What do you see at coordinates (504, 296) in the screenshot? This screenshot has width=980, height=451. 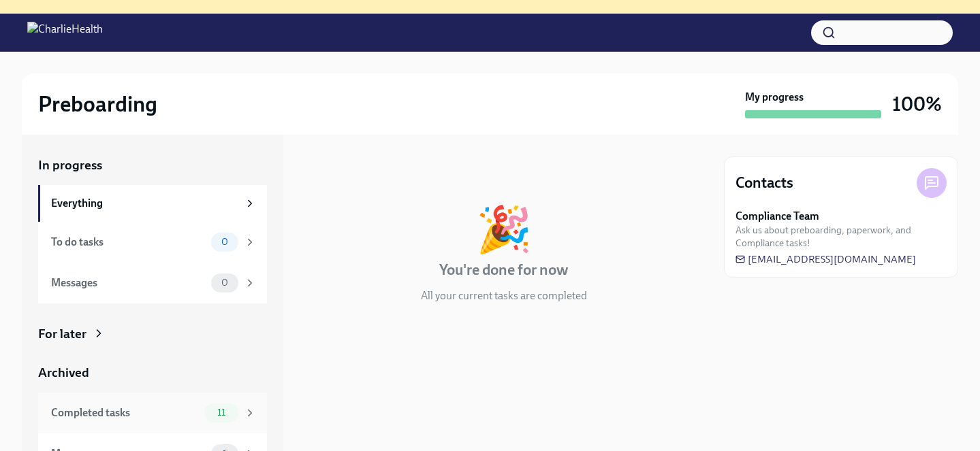 I see `p: All your current tasks are completed` at bounding box center [504, 296].